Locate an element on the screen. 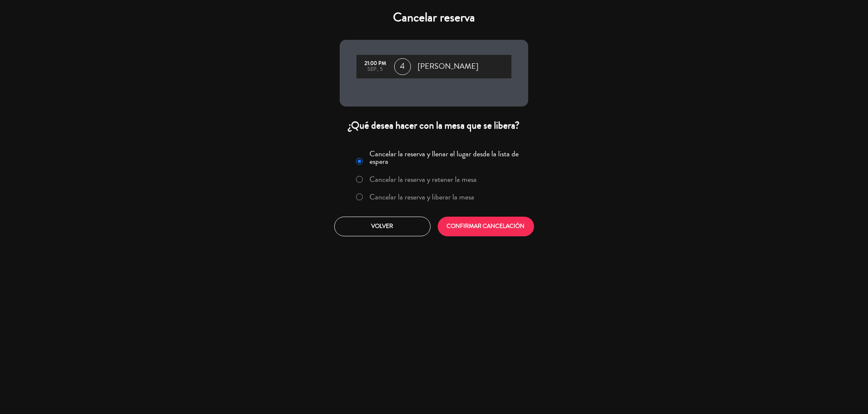  label: Cancelar la reserva y llenar el lugar desde la lista de espera is located at coordinates (446, 158).